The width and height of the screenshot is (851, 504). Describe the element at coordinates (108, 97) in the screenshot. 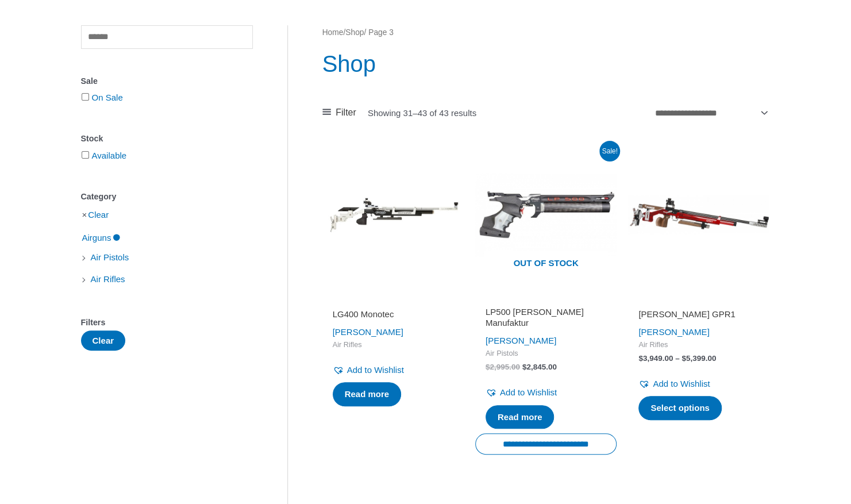

I see `a: On Sale` at that location.